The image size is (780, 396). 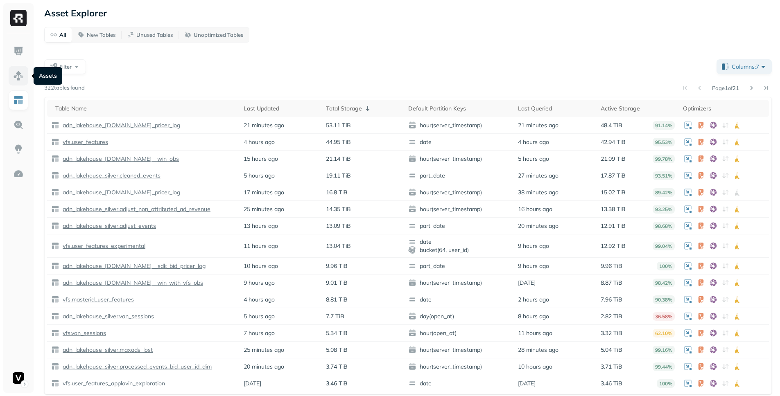 I want to click on img: Asset Explorer, so click(x=18, y=100).